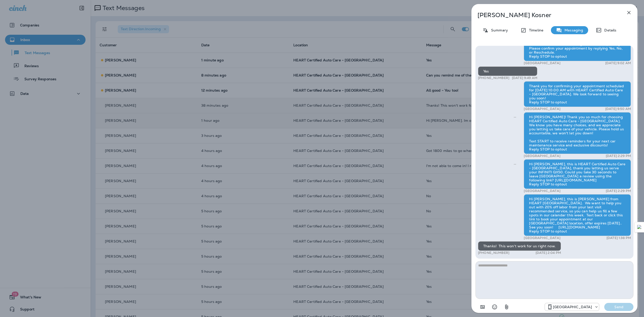  Describe the element at coordinates (573, 30) in the screenshot. I see `p: Messaging` at that location.